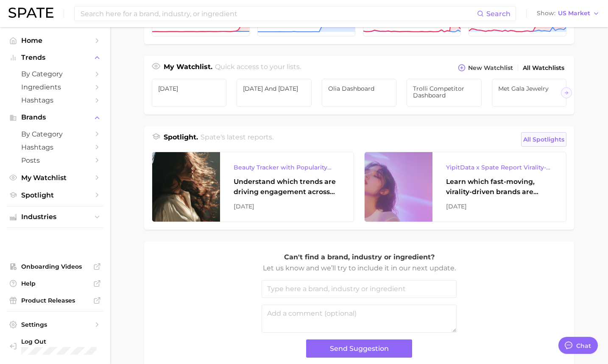 Image resolution: width=608 pixels, height=364 pixels. What do you see at coordinates (55, 283) in the screenshot?
I see `a: Help` at bounding box center [55, 283].